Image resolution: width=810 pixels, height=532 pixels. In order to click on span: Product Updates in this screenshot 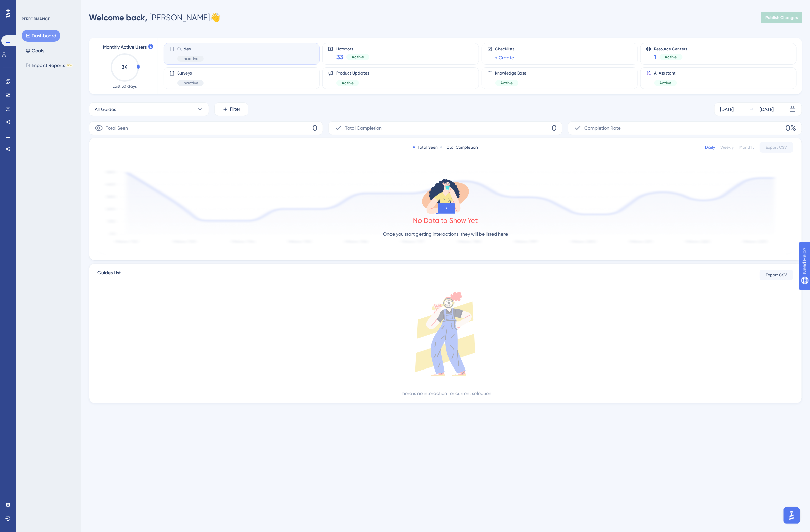, I will do `click(353, 73)`.